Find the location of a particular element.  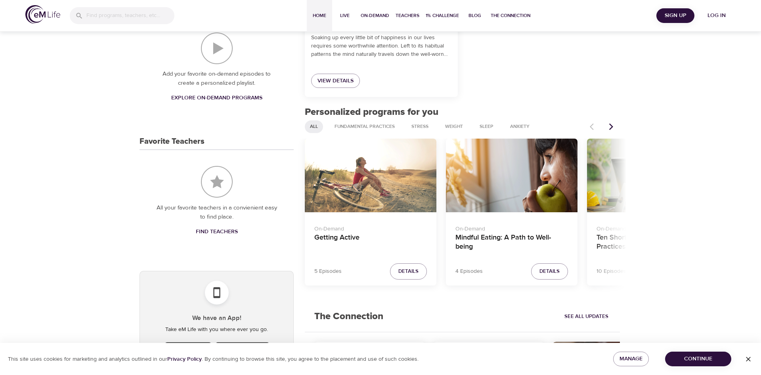

h4: Ten Short Everyday Mindfulness Practices is located at coordinates (653, 243).